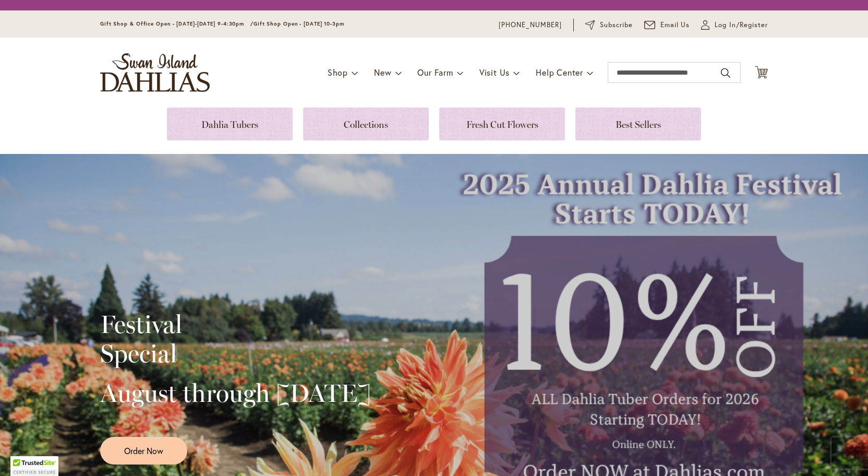  I want to click on span: Shop, so click(337, 72).